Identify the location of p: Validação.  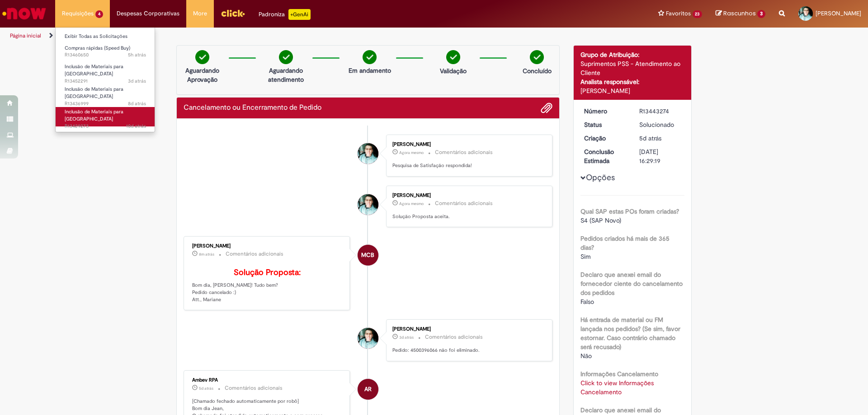
(453, 71).